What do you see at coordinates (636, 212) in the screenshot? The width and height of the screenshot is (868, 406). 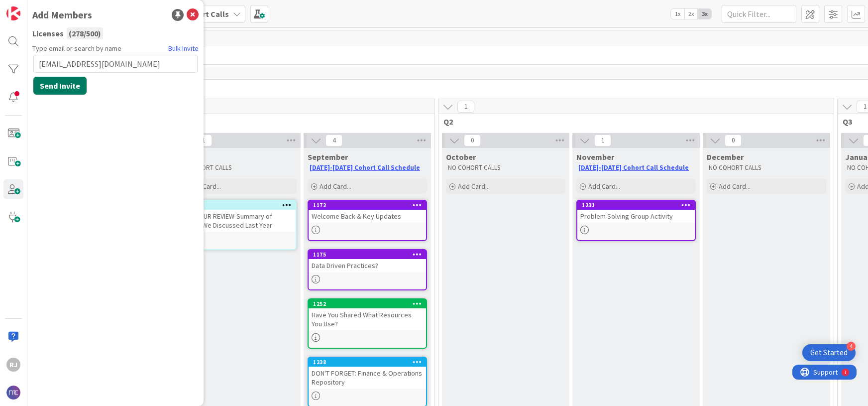 I see `div: 1231Problem Solving Group Activity` at bounding box center [636, 212].